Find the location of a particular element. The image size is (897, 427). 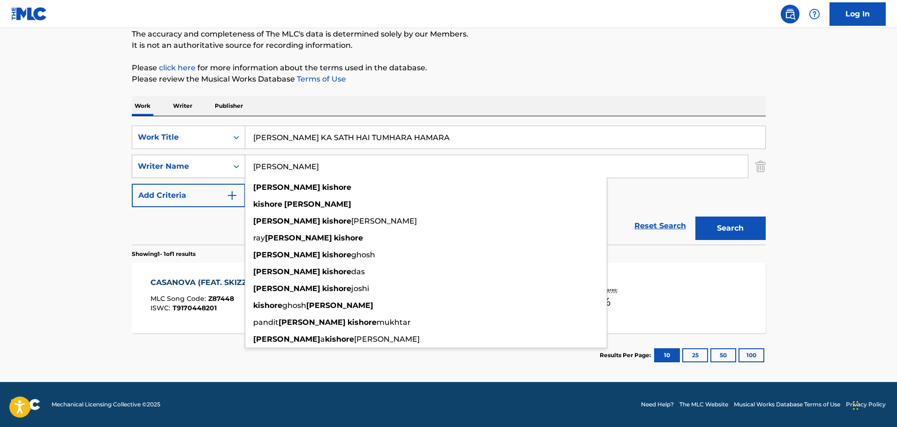

a: Log In is located at coordinates (857, 14).